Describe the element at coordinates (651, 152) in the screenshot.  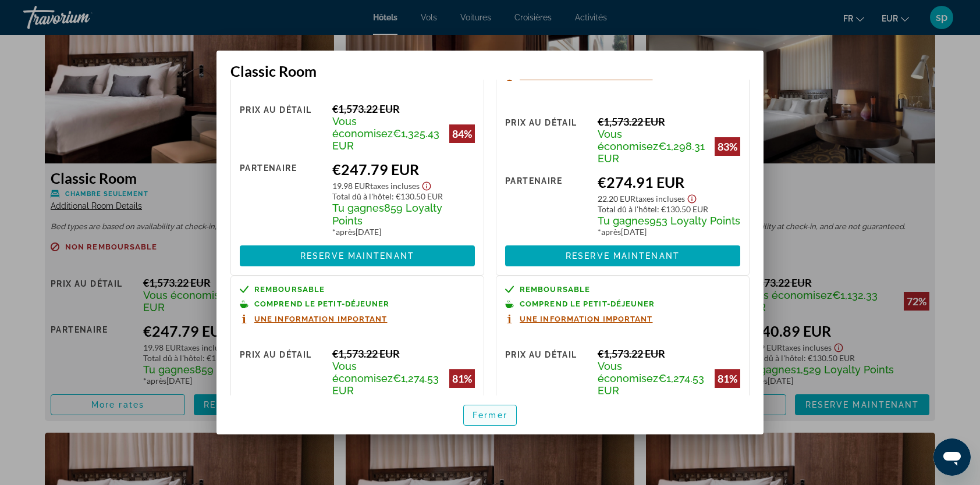
I see `span: €1,298.31 EUR` at that location.